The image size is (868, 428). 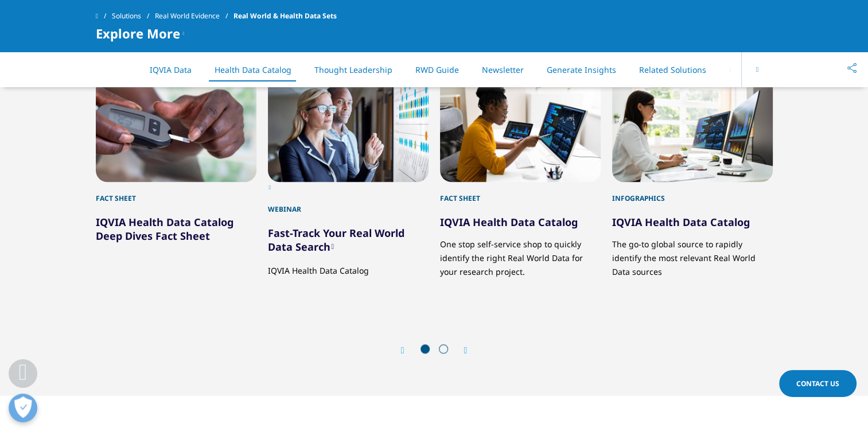 I want to click on div: 4 / 5, so click(x=693, y=185).